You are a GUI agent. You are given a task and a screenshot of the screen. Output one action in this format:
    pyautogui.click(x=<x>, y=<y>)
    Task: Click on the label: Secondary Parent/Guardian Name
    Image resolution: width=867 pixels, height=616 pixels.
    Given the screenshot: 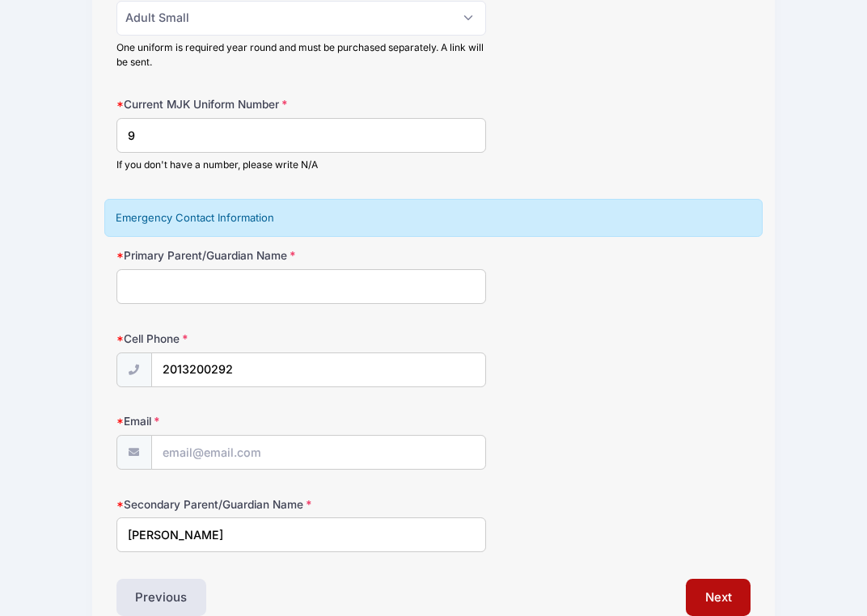 What is the action you would take?
    pyautogui.click(x=222, y=505)
    